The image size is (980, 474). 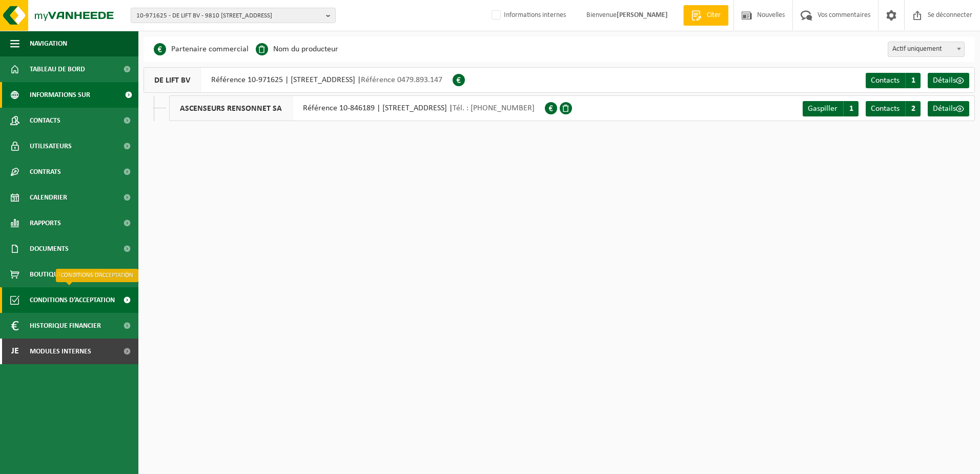 What do you see at coordinates (57, 69) in the screenshot?
I see `span: Tableau de bord` at bounding box center [57, 69].